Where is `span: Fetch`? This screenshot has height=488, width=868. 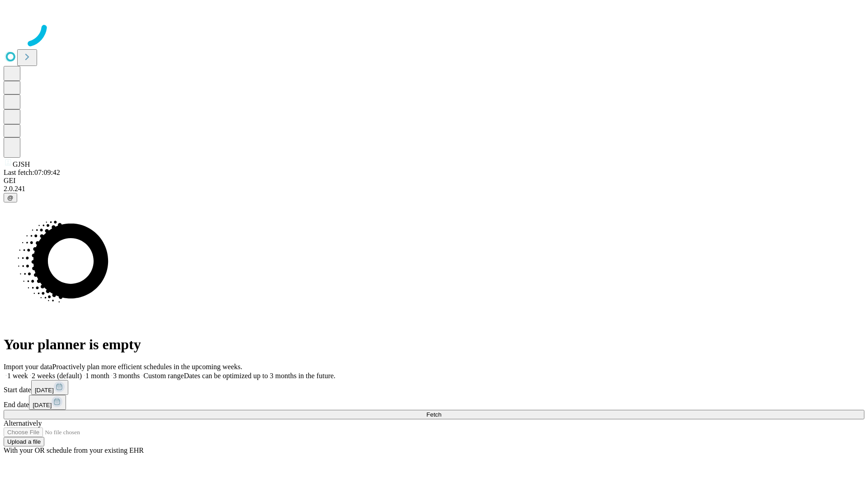 span: Fetch is located at coordinates (434, 414).